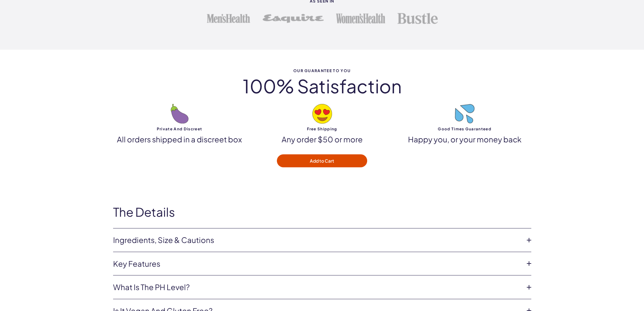 The width and height of the screenshot is (644, 311). Describe the element at coordinates (228, 18) in the screenshot. I see `img: Men's Health logo` at that location.